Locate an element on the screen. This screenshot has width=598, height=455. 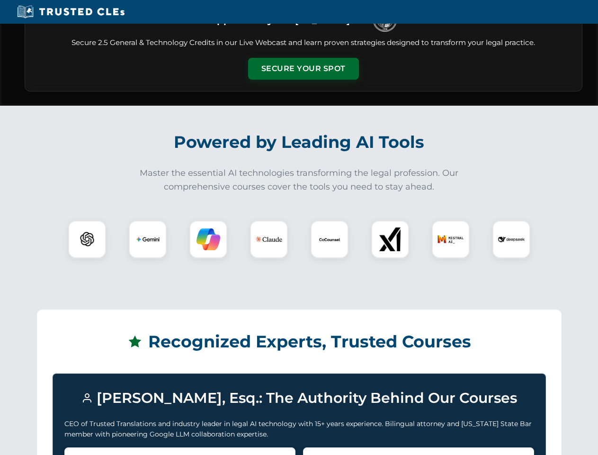
h2: Recognized Experts, Trusted Courses is located at coordinates (299, 341).